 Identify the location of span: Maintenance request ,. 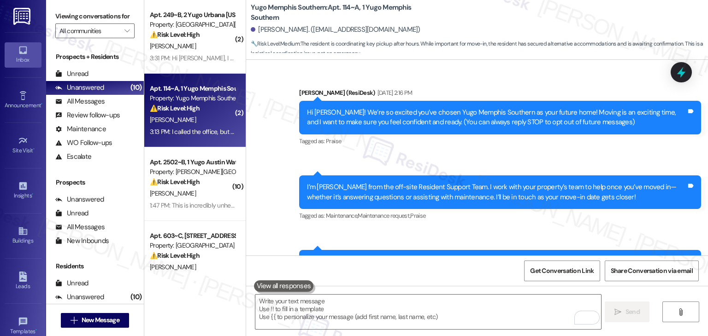
(384, 216).